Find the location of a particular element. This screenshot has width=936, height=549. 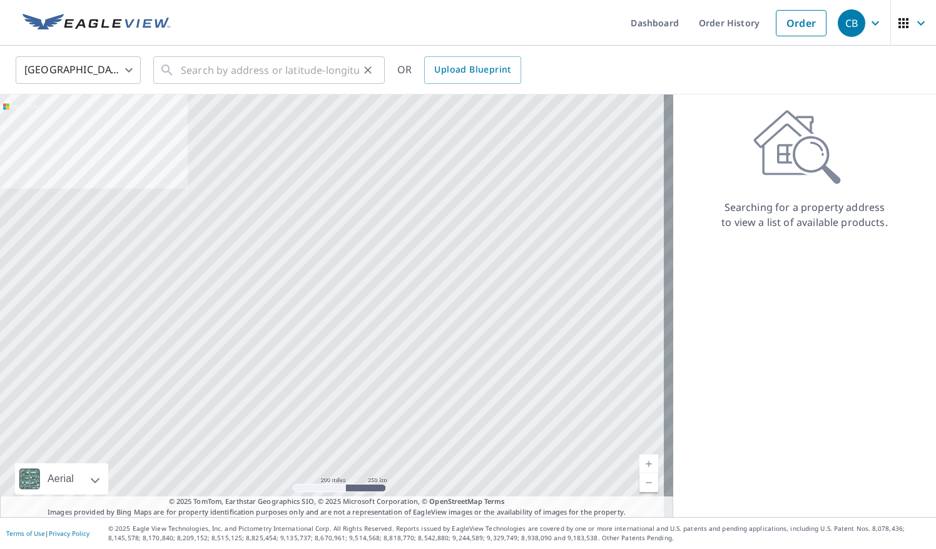

a: Current Level 5, Zoom Out is located at coordinates (649, 483).